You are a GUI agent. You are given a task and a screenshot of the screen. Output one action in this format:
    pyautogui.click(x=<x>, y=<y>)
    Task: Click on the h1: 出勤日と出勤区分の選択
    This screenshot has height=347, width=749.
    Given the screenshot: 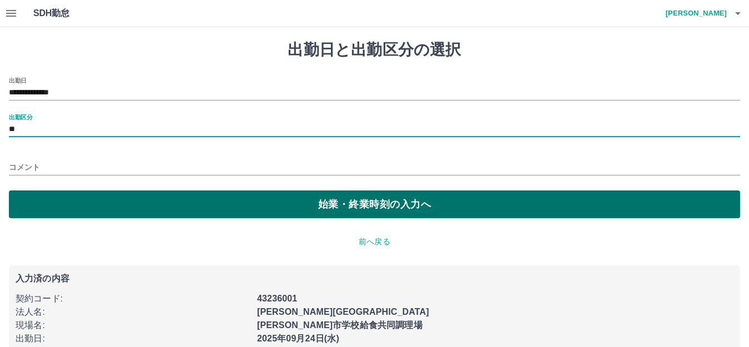 What is the action you would take?
    pyautogui.click(x=374, y=50)
    